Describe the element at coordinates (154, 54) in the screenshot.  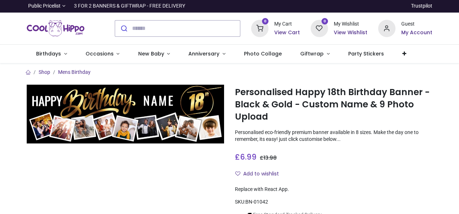
I see `a: New Baby` at that location.